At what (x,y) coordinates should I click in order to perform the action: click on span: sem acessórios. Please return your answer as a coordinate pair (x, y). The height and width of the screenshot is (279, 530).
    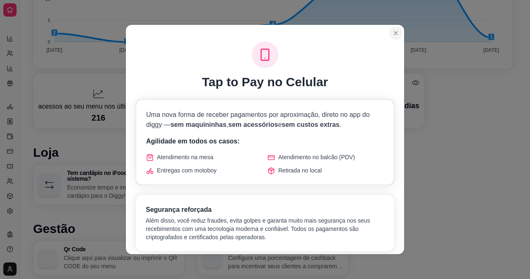
    Looking at the image, I should click on (253, 124).